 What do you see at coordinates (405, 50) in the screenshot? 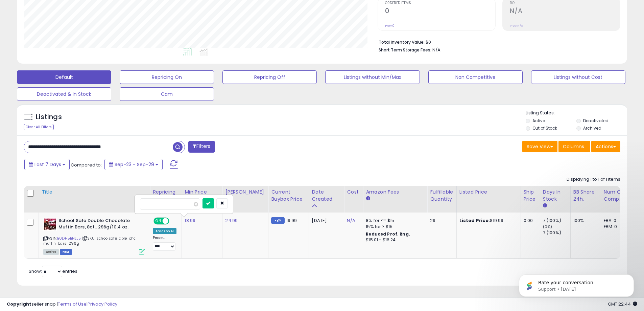
I see `b: Short Term Storage Fees:` at bounding box center [405, 50].